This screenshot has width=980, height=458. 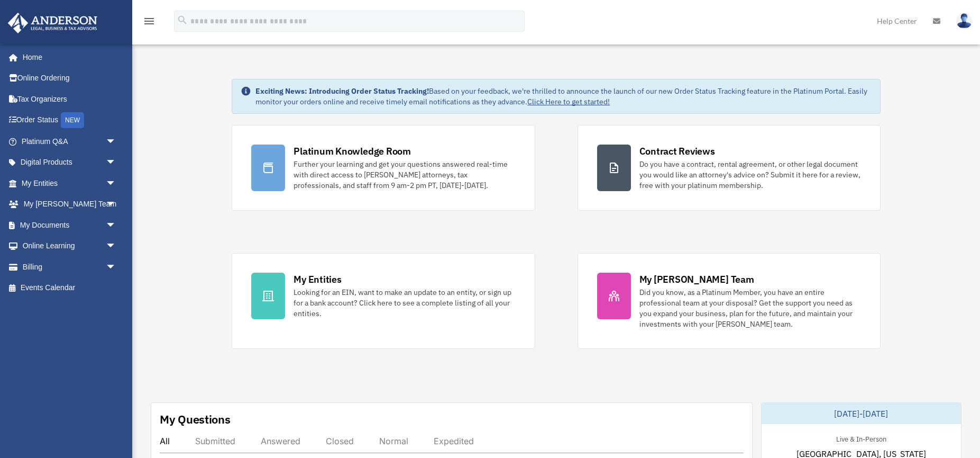 I want to click on a: Tax Organizers, so click(x=70, y=99).